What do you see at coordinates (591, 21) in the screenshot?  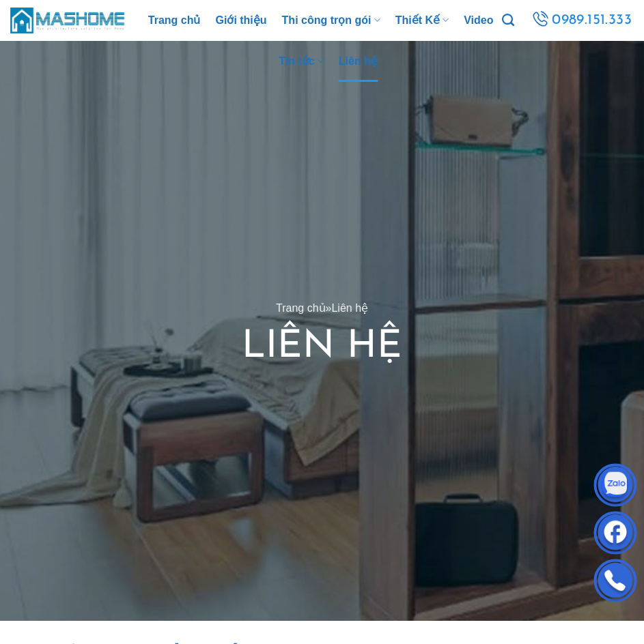 I see `span: 0989.151.333` at bounding box center [591, 21].